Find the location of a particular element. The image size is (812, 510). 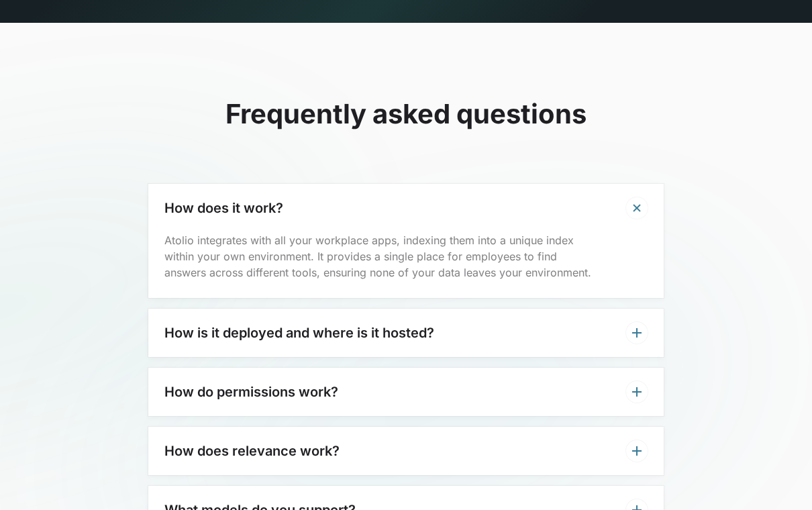

p: Atolio integrates with all your workplace apps, indexing them into a unique index within your own... is located at coordinates (406, 256).